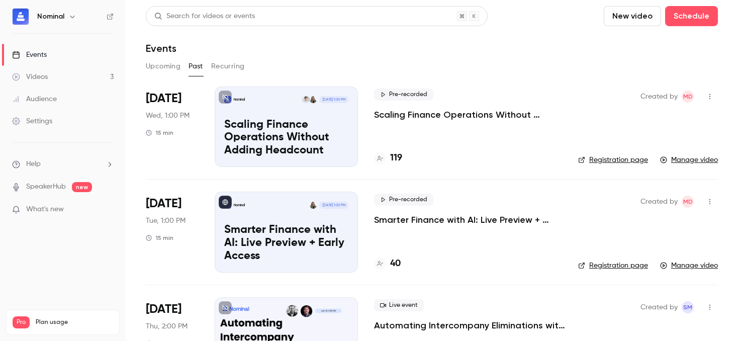  What do you see at coordinates (468, 115) in the screenshot?
I see `a: Scaling Finance Operations Without Adding Headcount` at bounding box center [468, 115].